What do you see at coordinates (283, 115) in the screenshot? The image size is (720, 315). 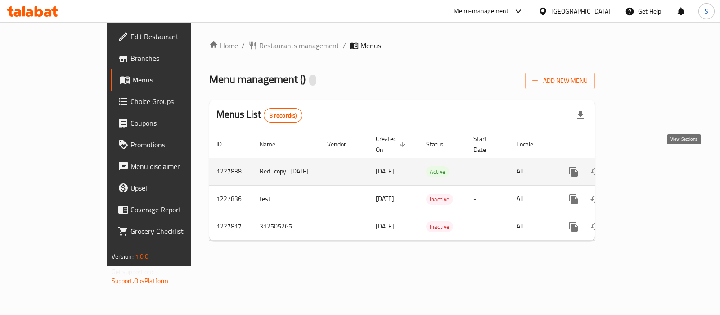 I see `span: 3 record(s)` at bounding box center [283, 115].